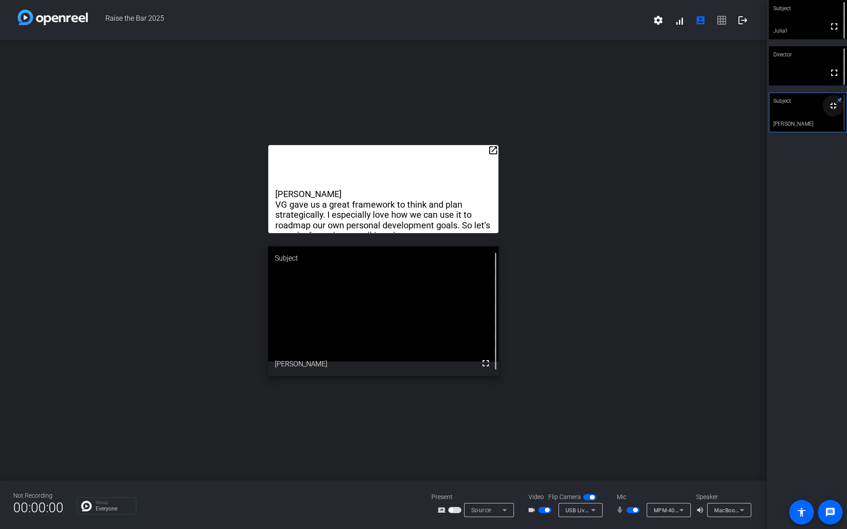  I want to click on p: Everyone, so click(113, 509).